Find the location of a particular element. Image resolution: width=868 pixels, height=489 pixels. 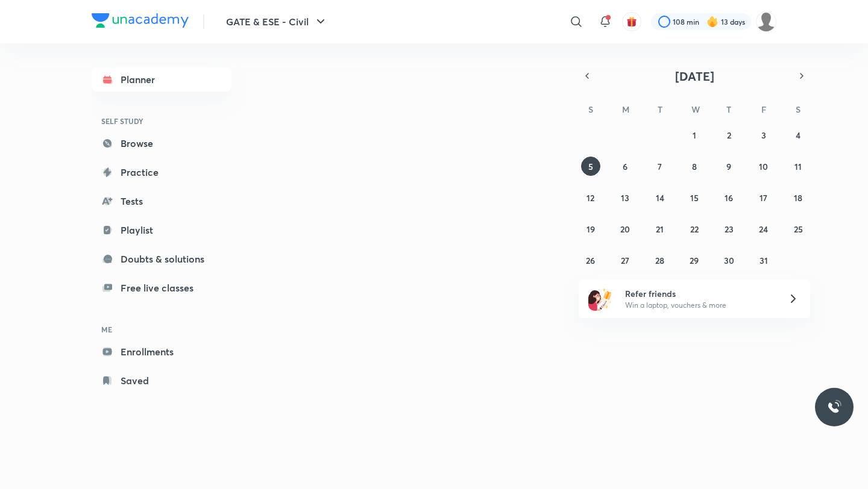

button: October 10, 2025 is located at coordinates (764, 166).